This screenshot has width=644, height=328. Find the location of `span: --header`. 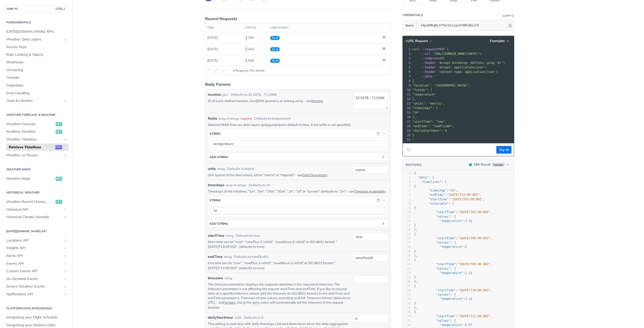

span: --header is located at coordinates (428, 63).